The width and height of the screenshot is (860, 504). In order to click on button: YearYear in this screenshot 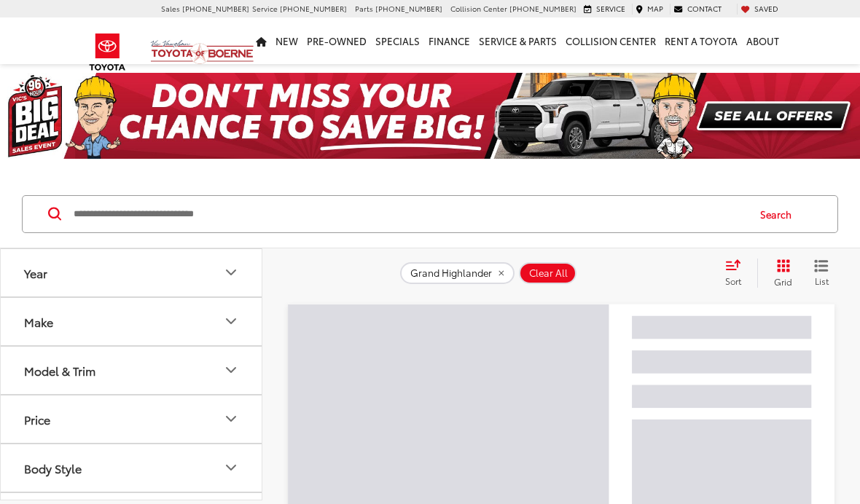, I will do `click(131, 273)`.